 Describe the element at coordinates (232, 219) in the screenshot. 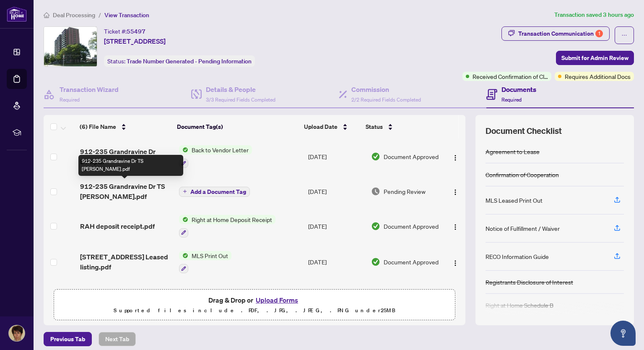

I see `span: Right at Home Deposit Receipt` at that location.